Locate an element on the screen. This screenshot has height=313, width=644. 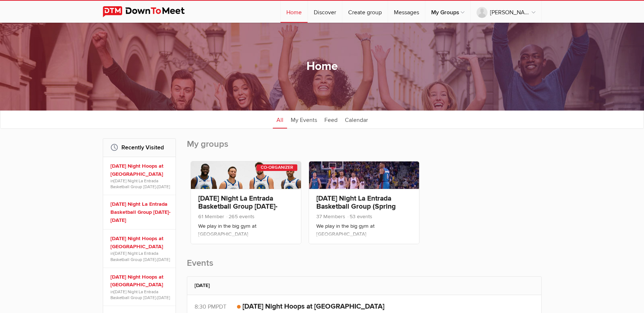
div: 8:30 PM is located at coordinates (215, 307).